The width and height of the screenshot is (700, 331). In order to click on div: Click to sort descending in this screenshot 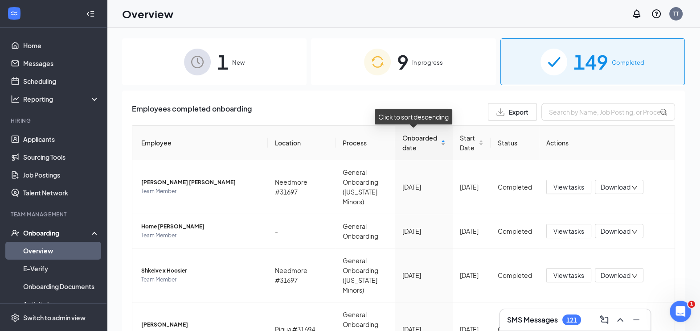, I will do `click(414, 117)`.